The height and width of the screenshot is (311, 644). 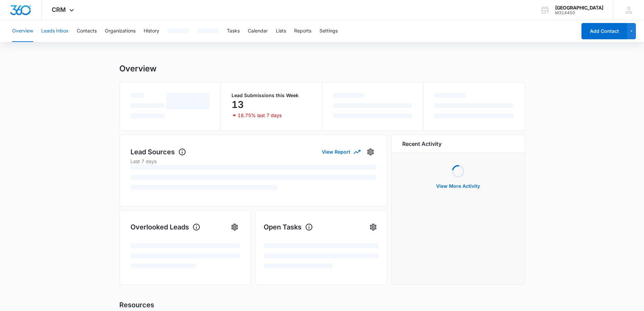 What do you see at coordinates (322, 305) in the screenshot?
I see `h2: Resources` at bounding box center [322, 305].